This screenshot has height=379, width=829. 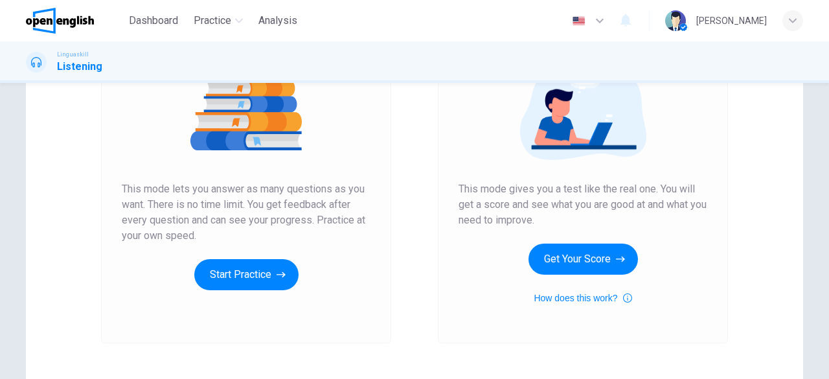 What do you see at coordinates (578, 21) in the screenshot?
I see `img: en` at bounding box center [578, 21].